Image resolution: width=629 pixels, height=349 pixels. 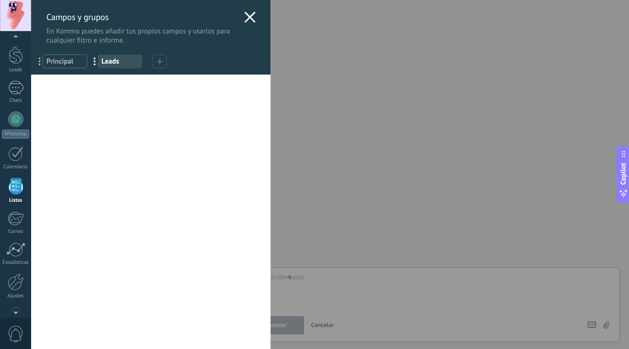 I want to click on span: Leads, so click(x=120, y=61).